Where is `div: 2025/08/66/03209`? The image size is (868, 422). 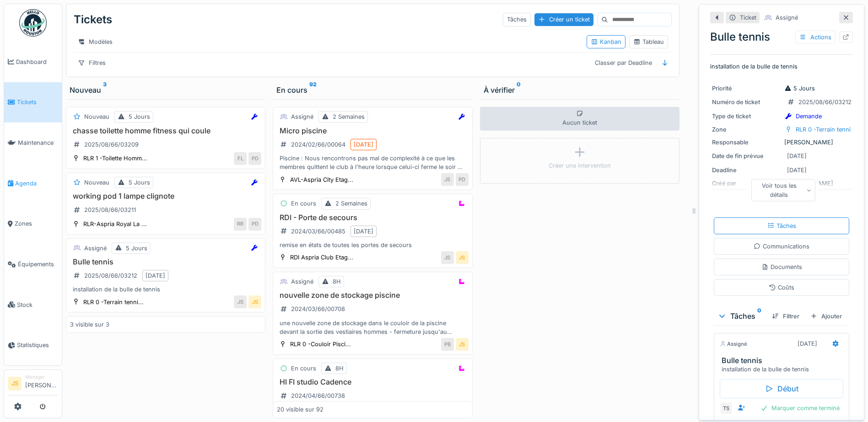 div: 2025/08/66/03209 is located at coordinates (111, 145).